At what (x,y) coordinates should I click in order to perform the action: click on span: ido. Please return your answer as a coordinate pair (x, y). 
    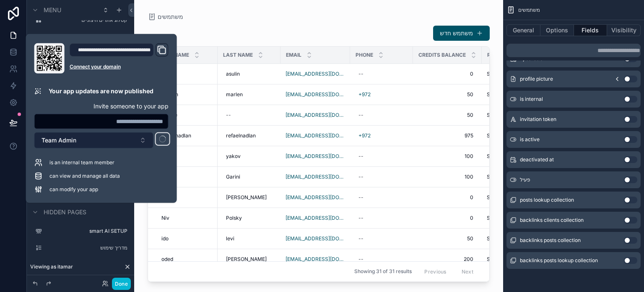
    Looking at the image, I should click on (165, 239).